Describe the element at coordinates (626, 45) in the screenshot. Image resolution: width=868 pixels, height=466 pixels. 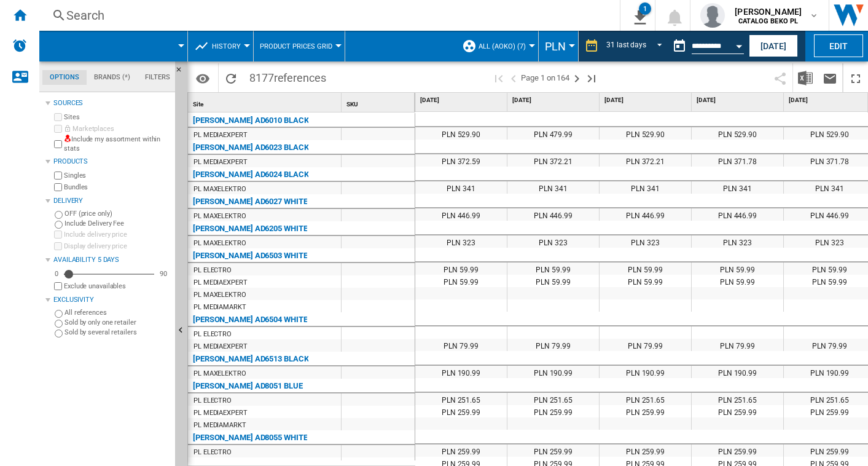
I see `div: 31 last days` at that location.